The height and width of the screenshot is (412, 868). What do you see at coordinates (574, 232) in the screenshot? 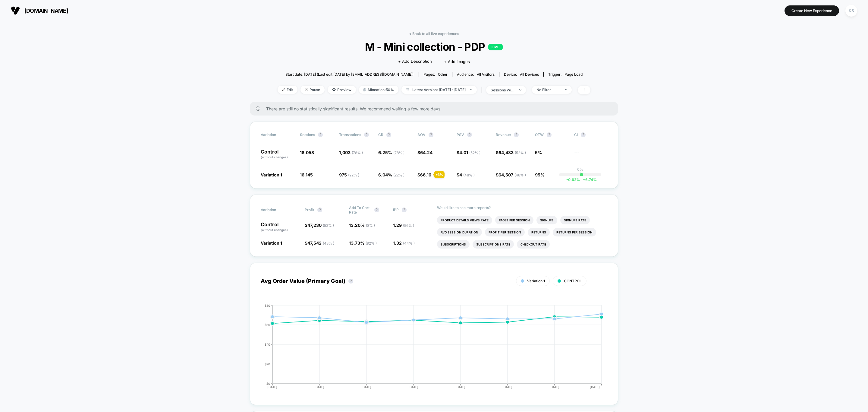
I see `li: Returns Per Session` at bounding box center [574, 232].